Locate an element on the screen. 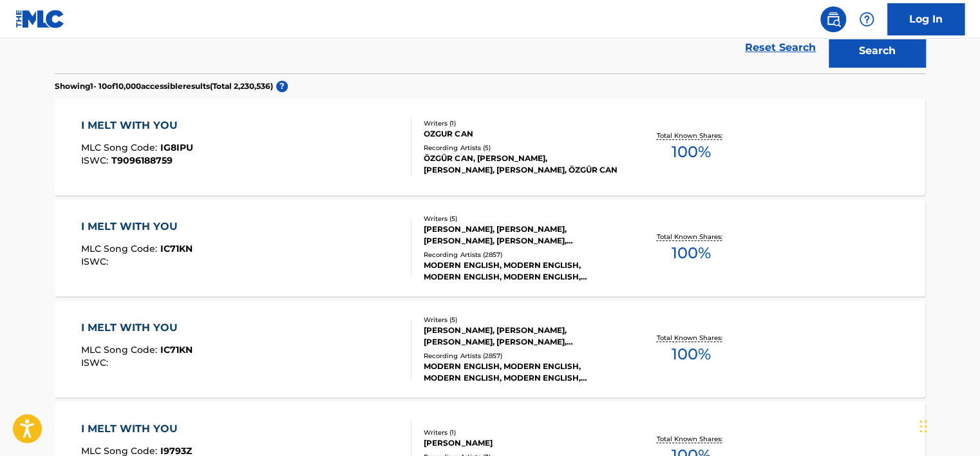 The image size is (980, 456). a: Public Search is located at coordinates (833, 20).